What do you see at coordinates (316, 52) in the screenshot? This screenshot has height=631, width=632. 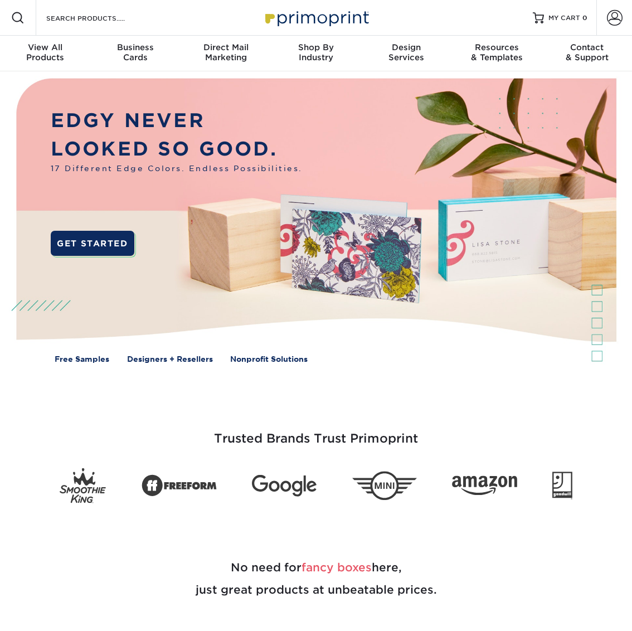 I see `div: Industry` at bounding box center [316, 52].